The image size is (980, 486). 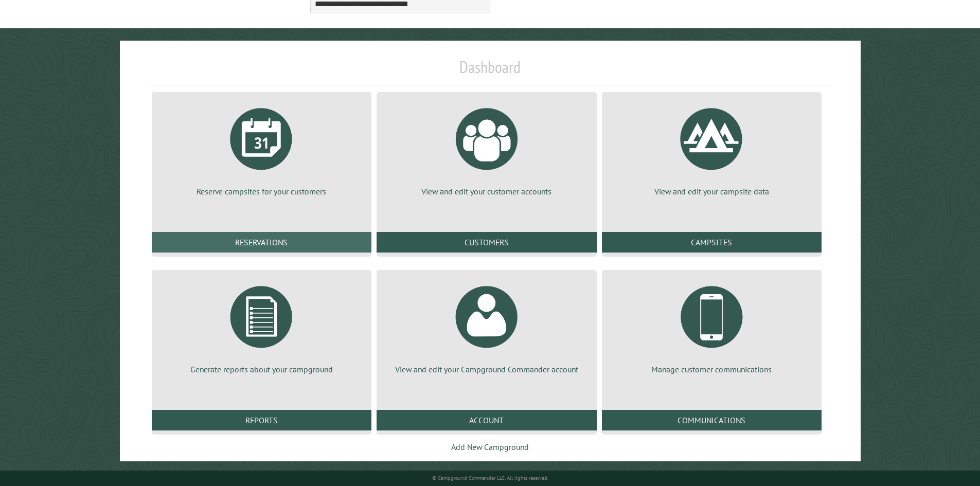 I want to click on a: Account, so click(x=486, y=420).